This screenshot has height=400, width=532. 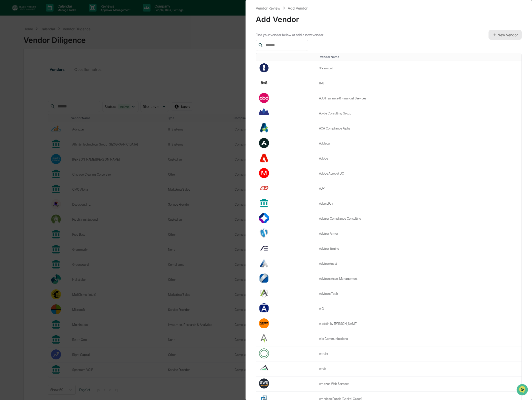 What do you see at coordinates (53, 41) in the screenshot?
I see `div: Start new chat` at bounding box center [53, 41].